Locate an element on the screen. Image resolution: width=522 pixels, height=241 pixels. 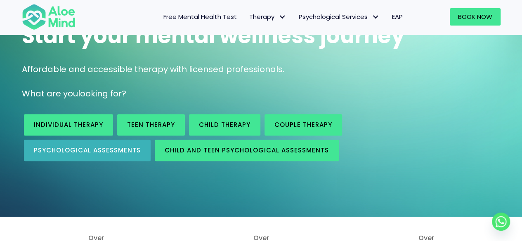
span: Psychological Services is located at coordinates (339, 17).